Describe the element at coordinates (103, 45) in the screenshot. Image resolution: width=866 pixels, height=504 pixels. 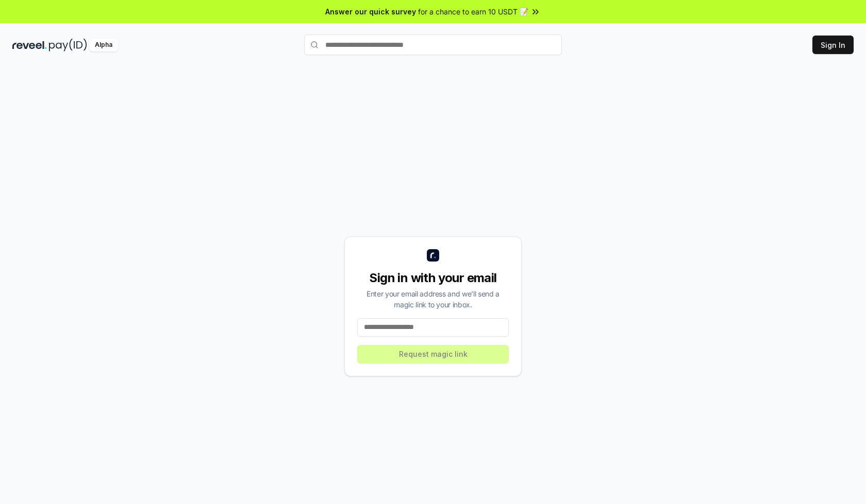
I see `div: Alpha` at that location.